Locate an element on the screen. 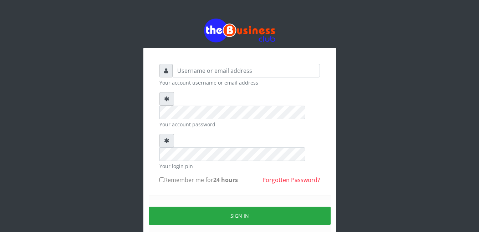 This screenshot has height=232, width=479. button: Sign in is located at coordinates (240, 216).